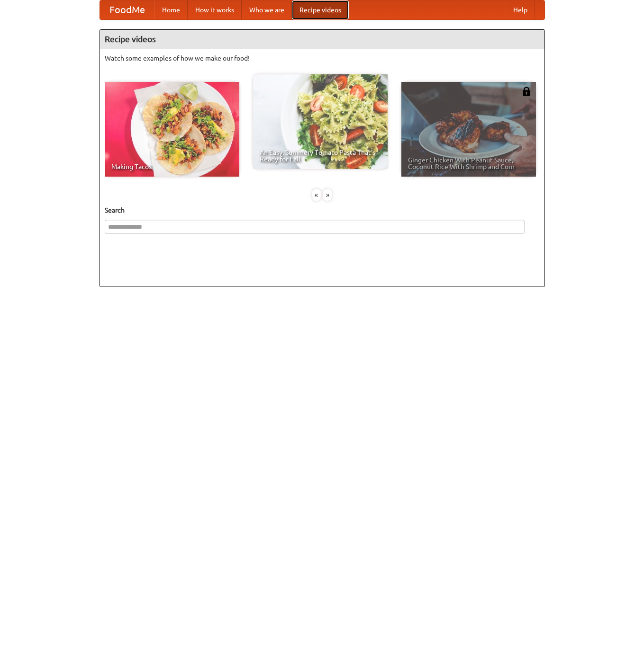 This screenshot has height=670, width=644. I want to click on span: An Easy, Summery Tomato Pasta That's Ready for Fall, so click(320, 156).